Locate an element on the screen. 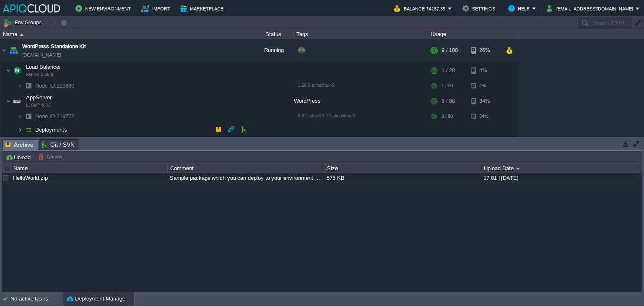 The image size is (644, 306). span: Archive is located at coordinates (19, 145).